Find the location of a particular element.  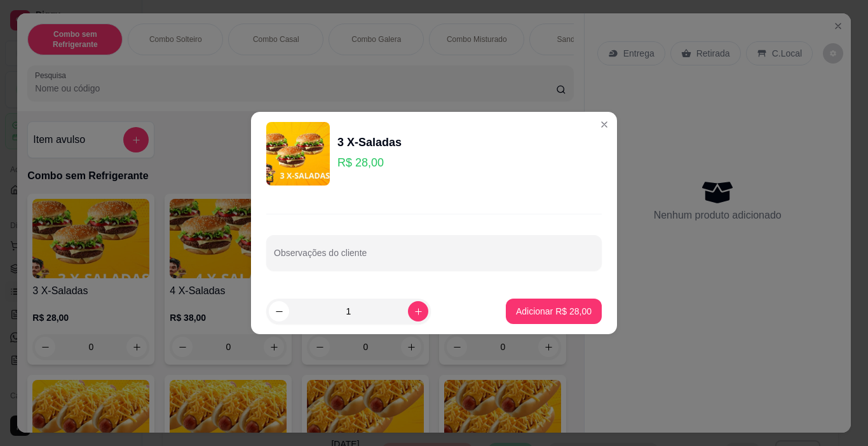

button: decrease-product-quantity is located at coordinates (279, 311).